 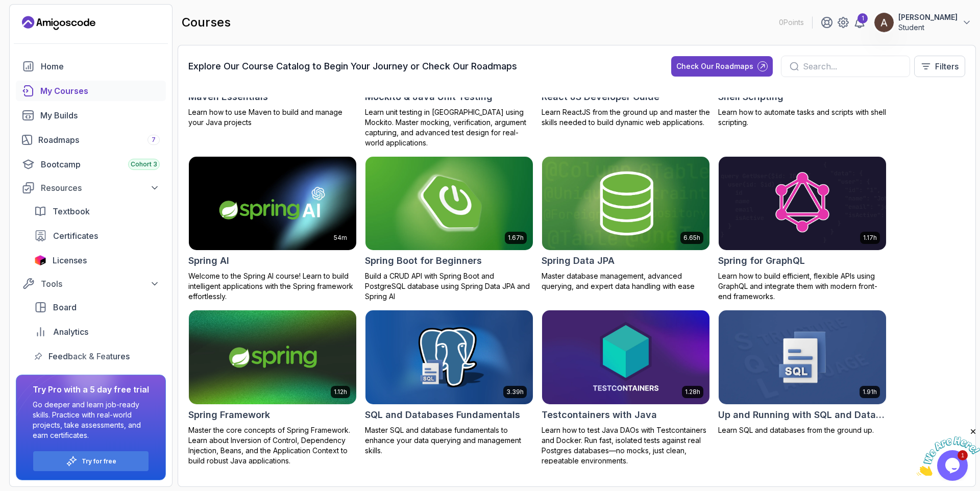 What do you see at coordinates (272, 204) in the screenshot?
I see `img: Spring AI card` at bounding box center [272, 204].